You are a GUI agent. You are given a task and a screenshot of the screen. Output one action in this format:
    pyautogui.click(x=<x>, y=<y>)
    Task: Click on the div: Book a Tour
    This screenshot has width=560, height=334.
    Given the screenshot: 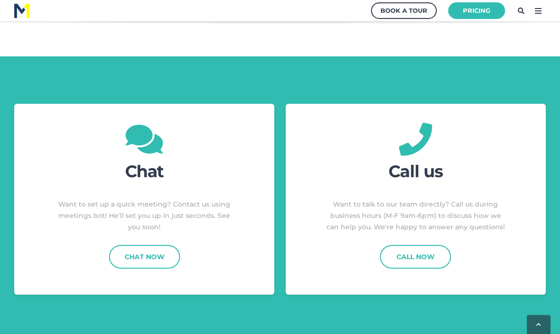 What is the action you would take?
    pyautogui.click(x=404, y=10)
    